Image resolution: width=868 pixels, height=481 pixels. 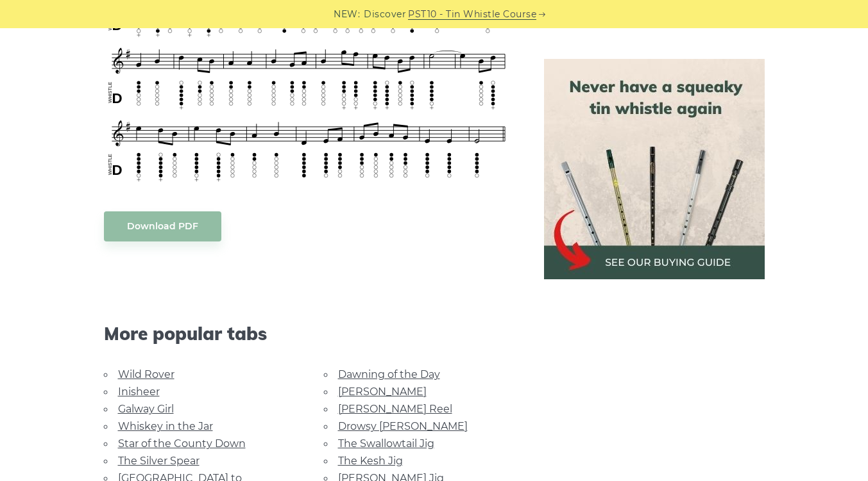 What do you see at coordinates (370, 460) in the screenshot?
I see `a: The Kesh Jig` at bounding box center [370, 460].